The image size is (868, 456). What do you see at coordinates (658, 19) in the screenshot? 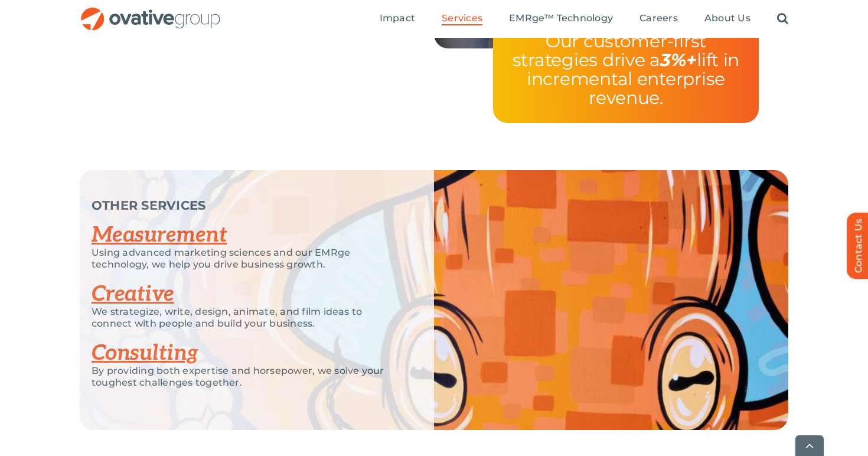
I see `span: Careers` at bounding box center [658, 19].